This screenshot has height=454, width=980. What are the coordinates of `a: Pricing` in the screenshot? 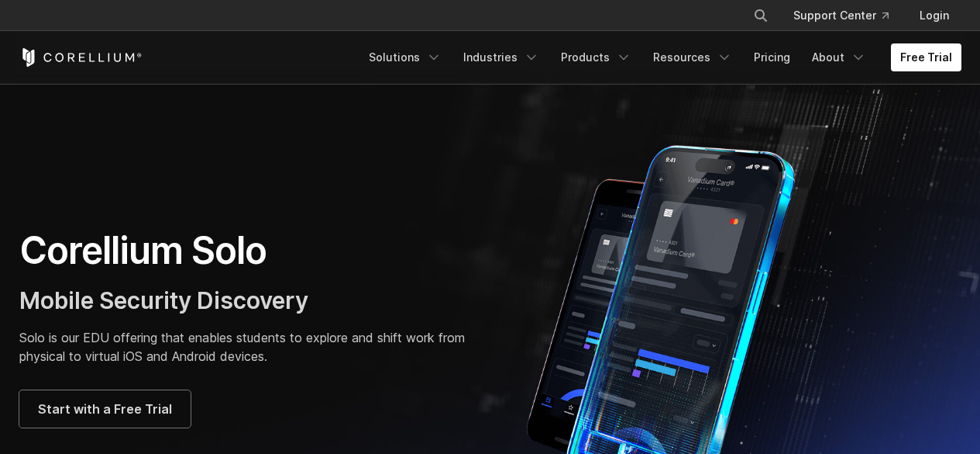 It's located at (772, 57).